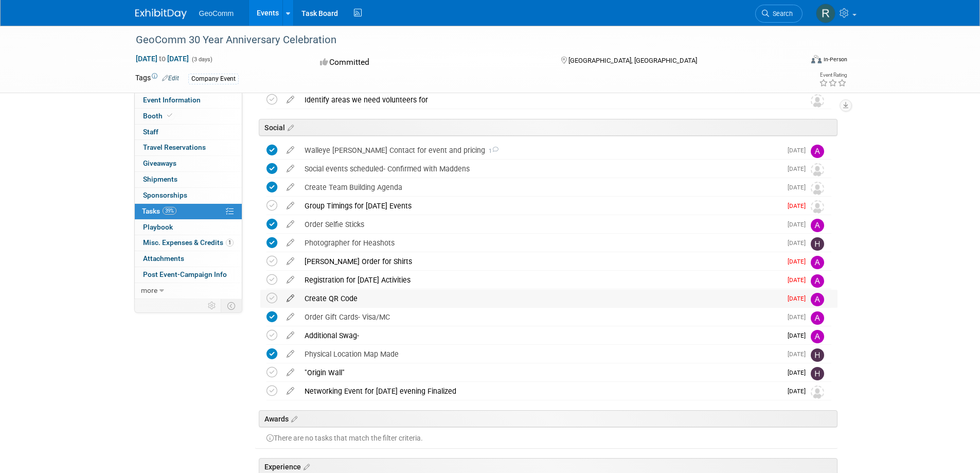 Image resolution: width=980 pixels, height=473 pixels. Describe the element at coordinates (540, 298) in the screenshot. I see `div: Create QR Code` at that location.